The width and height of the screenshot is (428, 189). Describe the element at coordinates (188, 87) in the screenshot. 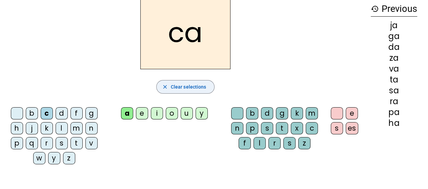

I see `span: Clear selections` at that location.